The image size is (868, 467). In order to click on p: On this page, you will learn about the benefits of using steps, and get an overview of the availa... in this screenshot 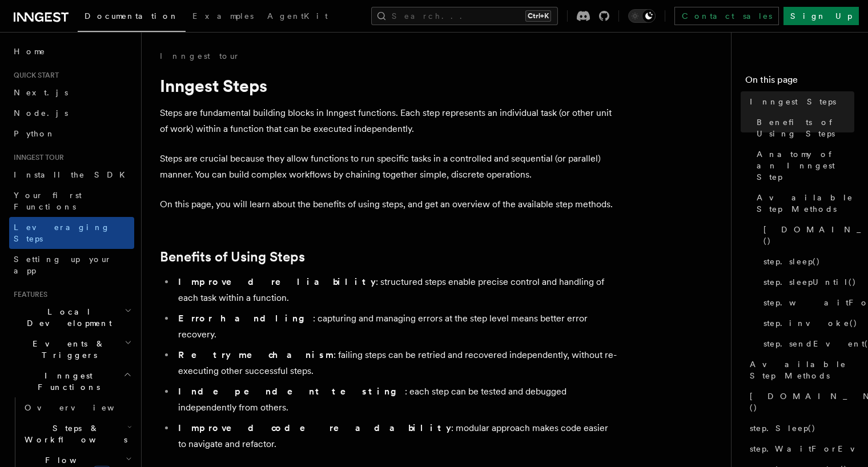, I will do `click(388, 204)`.